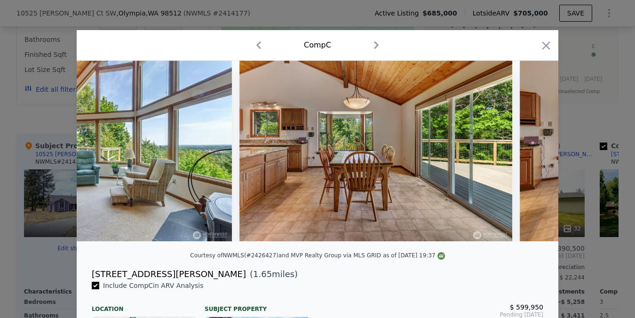 The height and width of the screenshot is (318, 635). Describe the element at coordinates (317, 45) in the screenshot. I see `div: Comp C` at that location.